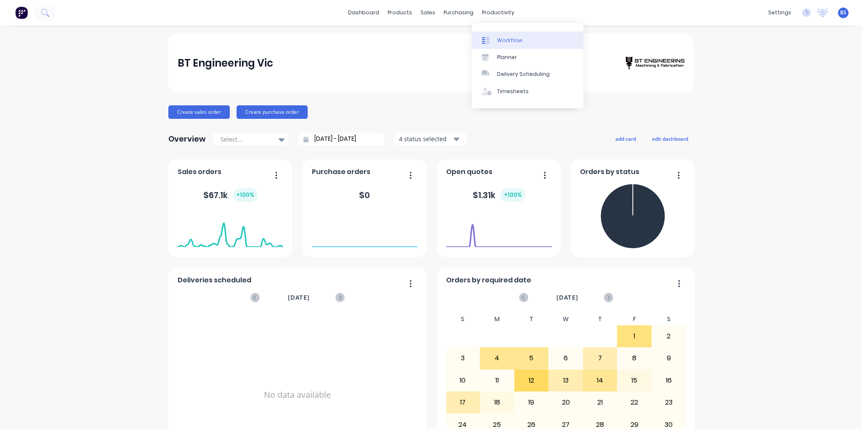  I want to click on div: 9, so click(669, 358).